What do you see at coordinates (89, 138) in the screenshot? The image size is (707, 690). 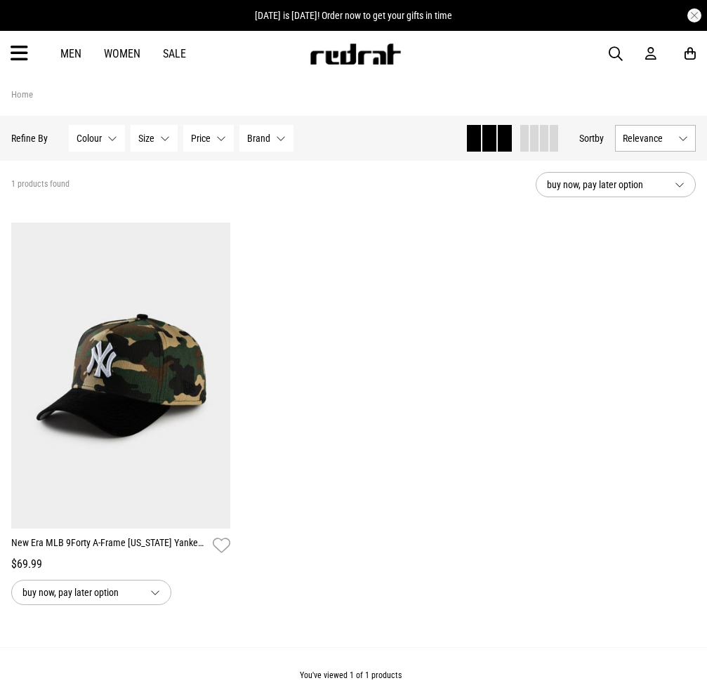 I see `span: Colour` at bounding box center [89, 138].